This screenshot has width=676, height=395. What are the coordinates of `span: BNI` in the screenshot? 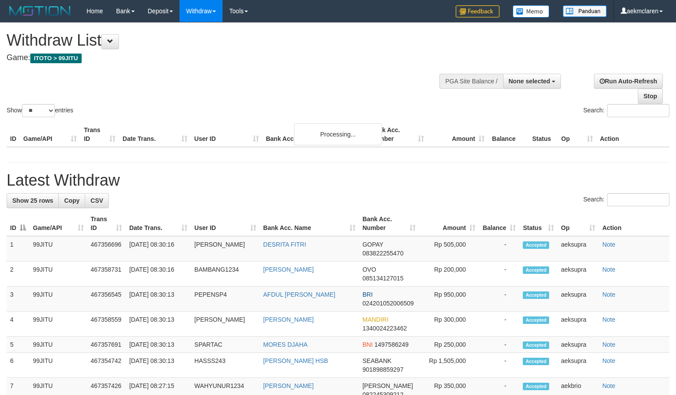 It's located at (367, 345).